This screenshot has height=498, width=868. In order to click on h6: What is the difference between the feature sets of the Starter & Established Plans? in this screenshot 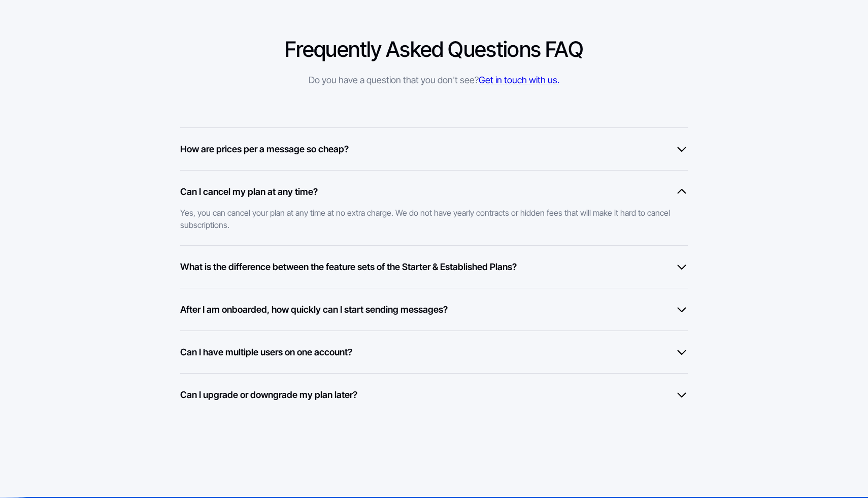, I will do `click(348, 267)`.